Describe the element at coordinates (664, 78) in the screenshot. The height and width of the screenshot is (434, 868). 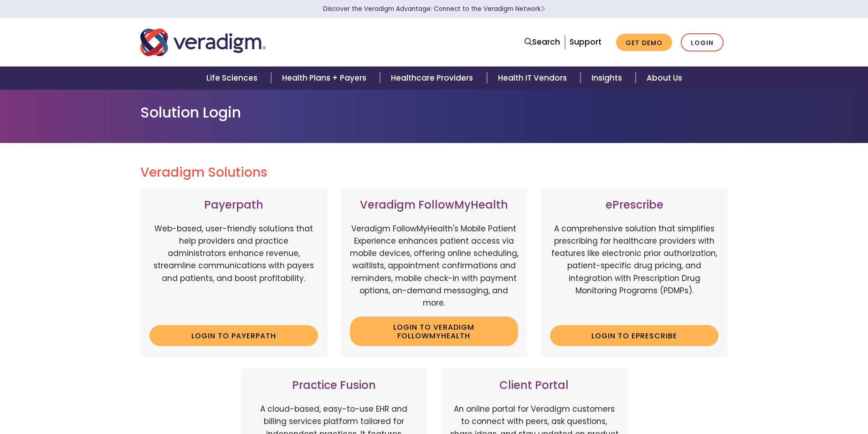
I see `a: About Us` at that location.